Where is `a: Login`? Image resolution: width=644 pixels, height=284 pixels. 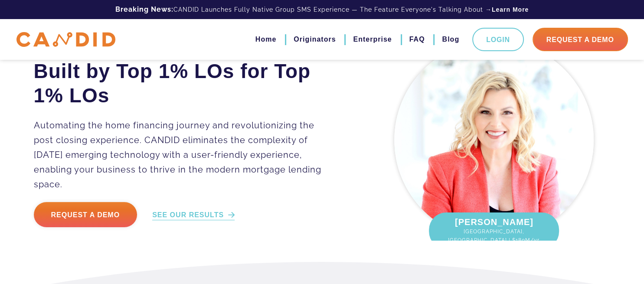
a: Login is located at coordinates (498, 40).